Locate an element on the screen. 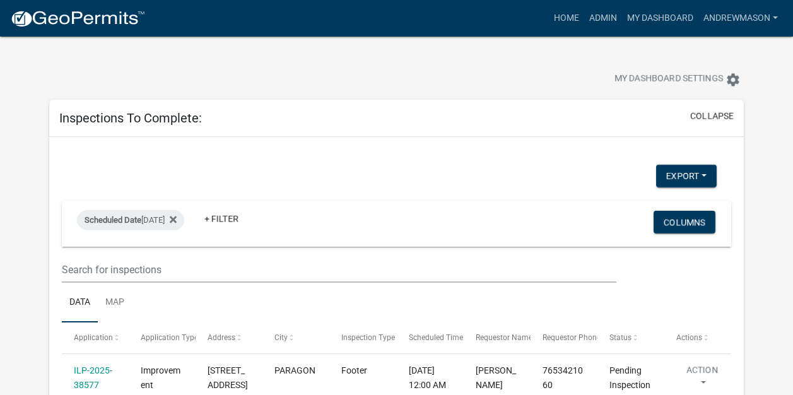 The width and height of the screenshot is (793, 395). span: Requestor Phone is located at coordinates (572, 337).